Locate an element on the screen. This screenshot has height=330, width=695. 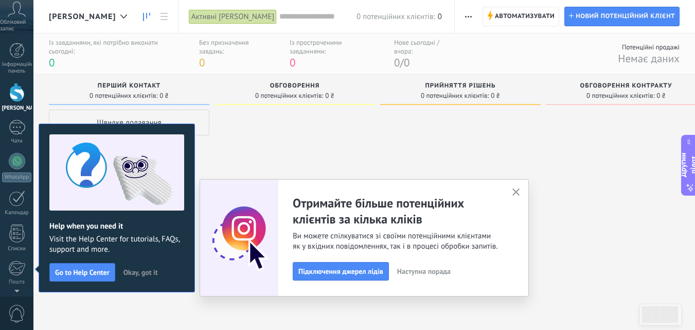
span: Okay, got it is located at coordinates (141, 272).